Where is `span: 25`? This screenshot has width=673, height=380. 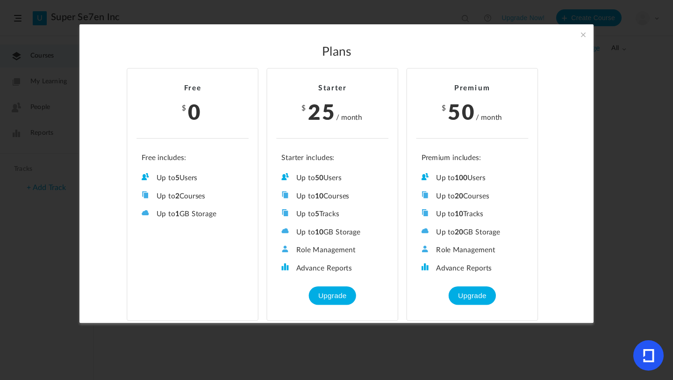
span: 25 is located at coordinates (322, 111).